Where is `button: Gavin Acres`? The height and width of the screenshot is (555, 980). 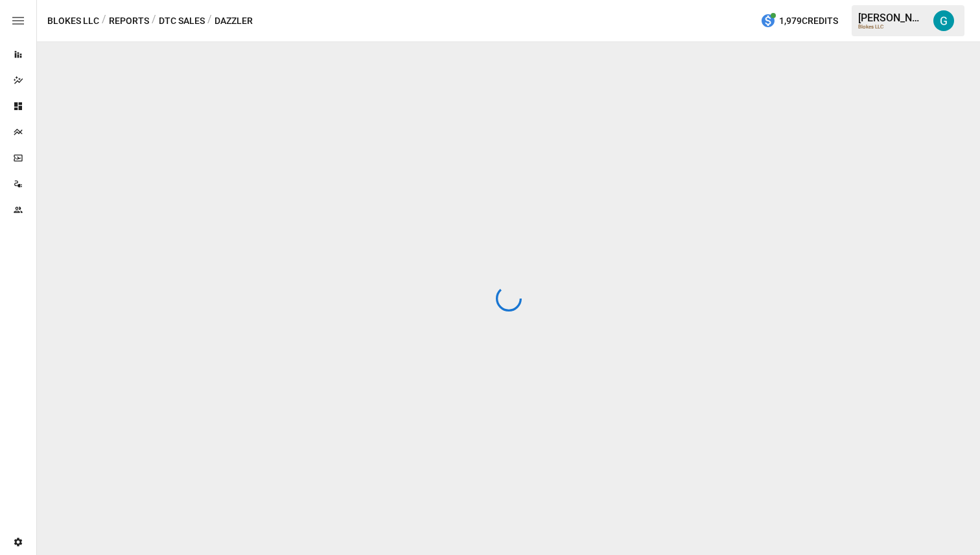
button: Gavin Acres is located at coordinates (943, 21).